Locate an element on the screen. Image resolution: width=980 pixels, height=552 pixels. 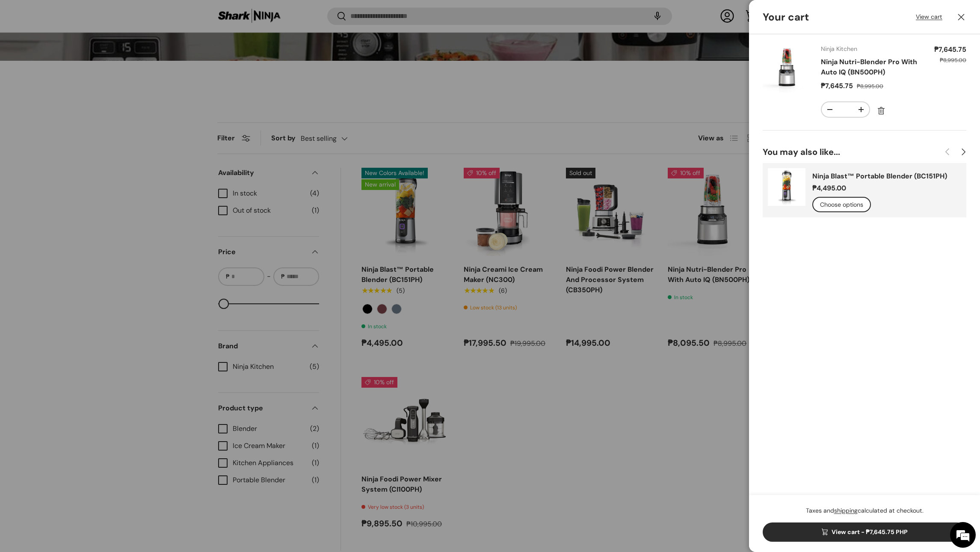
textarea: Type your message and hit 'Enter' is located at coordinates (83, 248).